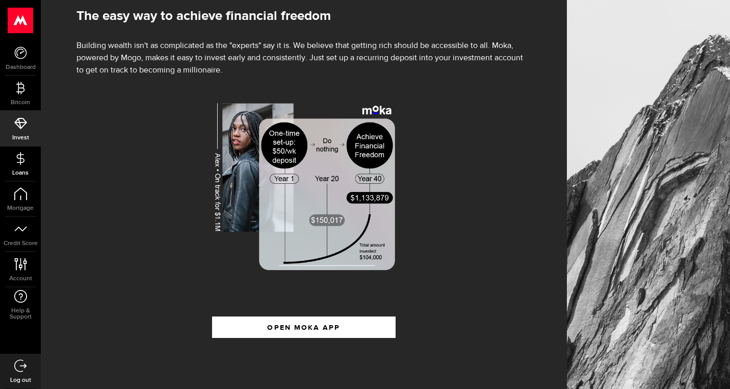 This screenshot has width=730, height=389. Describe the element at coordinates (304, 16) in the screenshot. I see `h2: The easy way to achieve financial freedom` at that location.